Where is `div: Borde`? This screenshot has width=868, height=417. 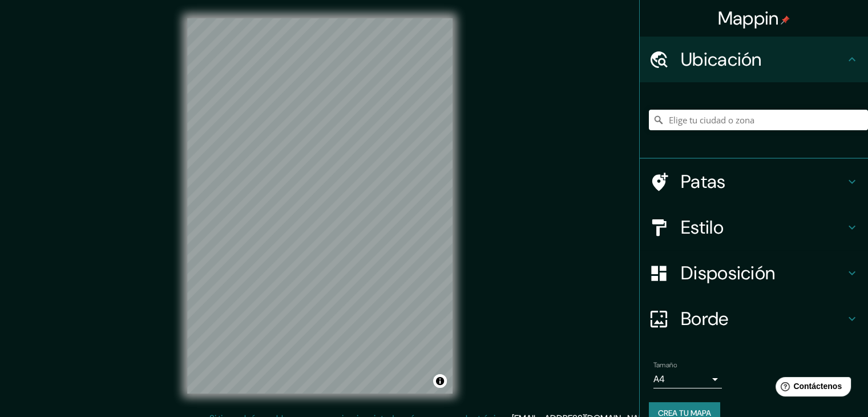
div: Borde is located at coordinates (754, 318).